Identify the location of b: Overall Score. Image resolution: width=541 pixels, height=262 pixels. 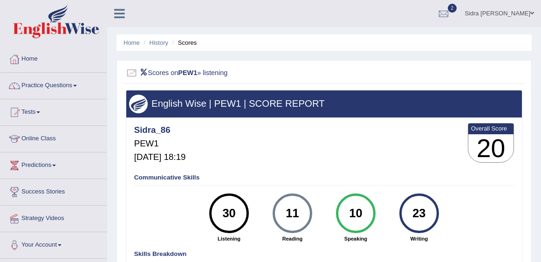
(491, 128).